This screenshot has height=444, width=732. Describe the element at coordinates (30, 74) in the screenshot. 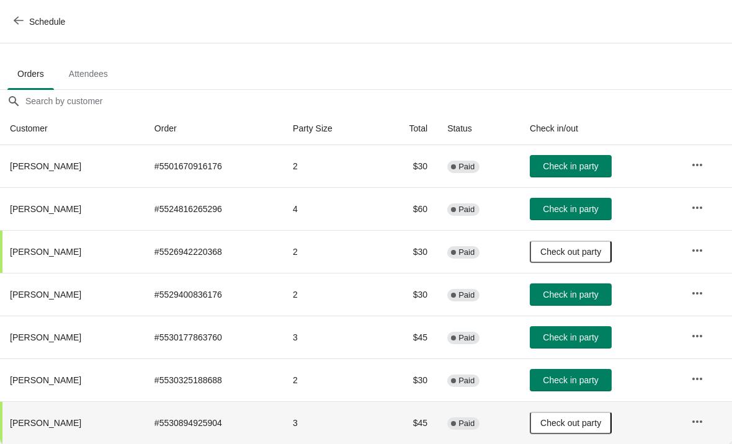

I see `span: Orders` at that location.